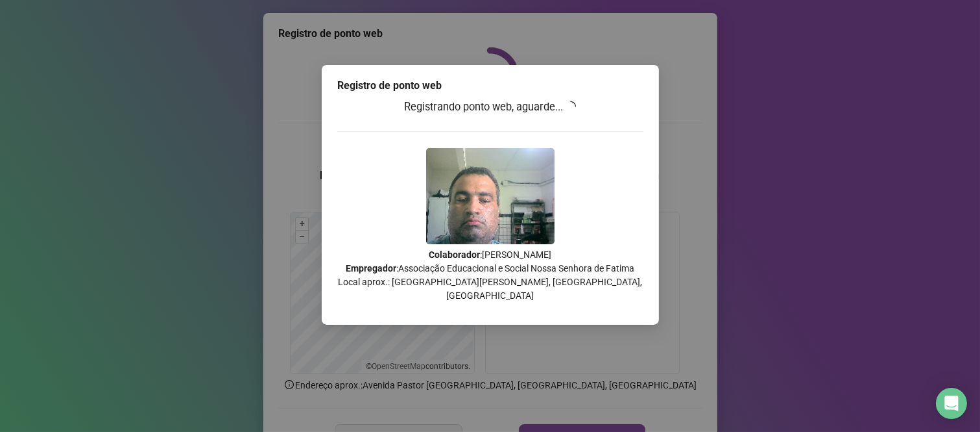  Describe the element at coordinates (570, 106) in the screenshot. I see `span: loading` at that location.